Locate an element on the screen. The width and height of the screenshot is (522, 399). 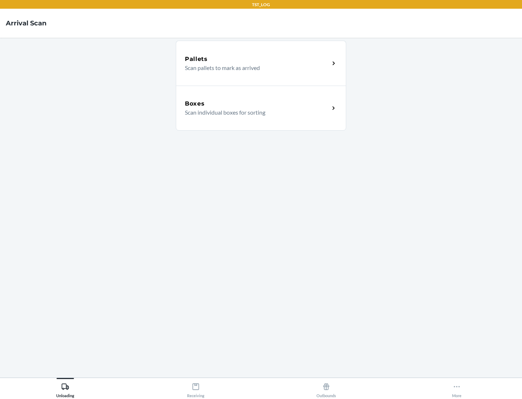
button: Outbounds is located at coordinates (326, 387).